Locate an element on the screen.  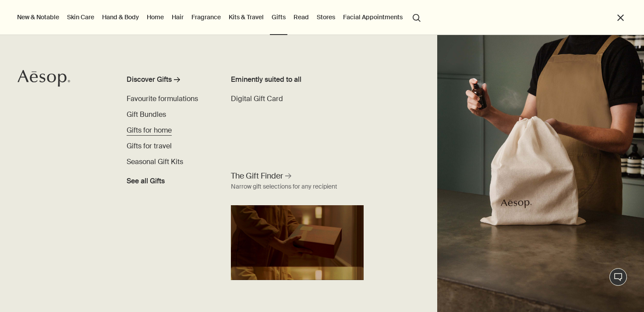
a: Gift Bundles is located at coordinates (146, 115).